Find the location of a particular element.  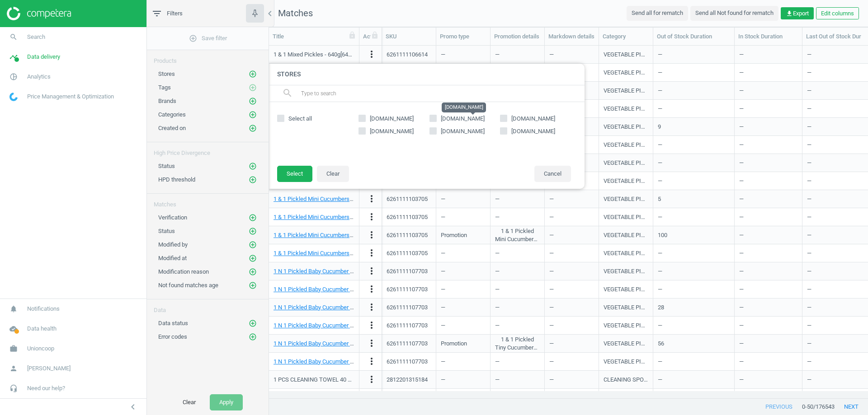

span: Modification reason is located at coordinates (183, 272).